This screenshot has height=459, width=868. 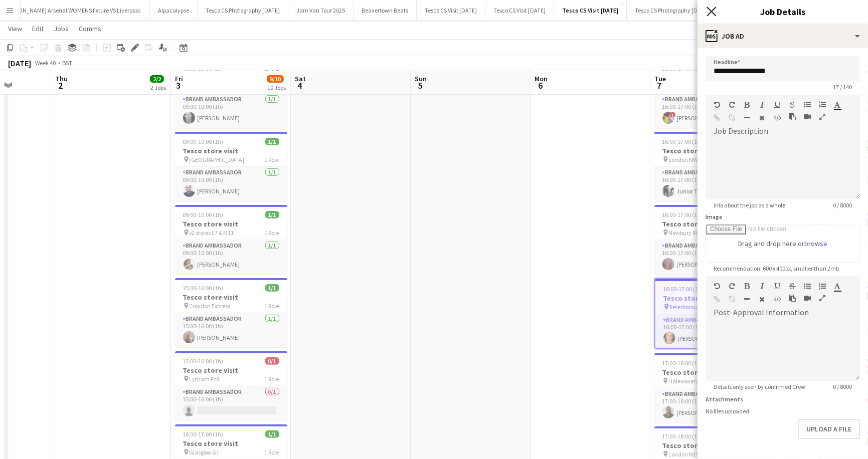 I want to click on span: 15:00-16:00 (1h), so click(x=203, y=361).